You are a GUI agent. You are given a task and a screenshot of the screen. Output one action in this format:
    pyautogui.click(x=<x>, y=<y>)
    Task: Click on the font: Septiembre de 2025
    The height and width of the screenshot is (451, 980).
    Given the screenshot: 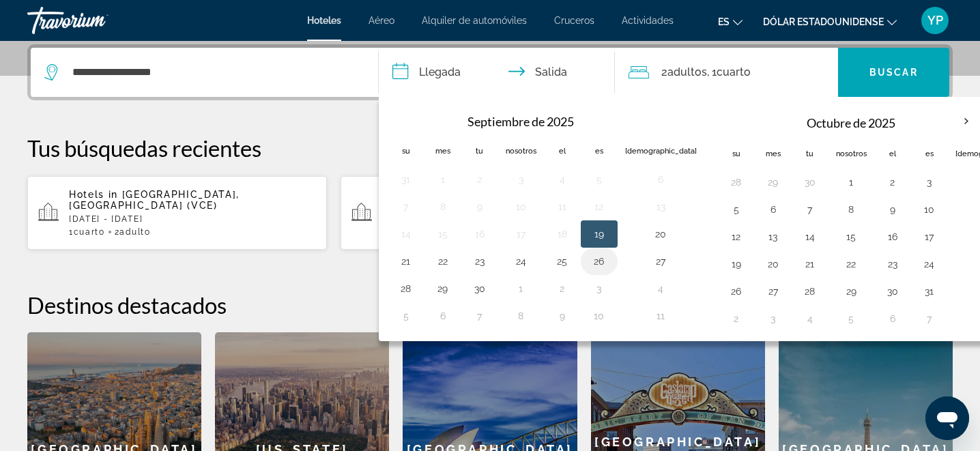 What is the action you would take?
    pyautogui.click(x=521, y=122)
    